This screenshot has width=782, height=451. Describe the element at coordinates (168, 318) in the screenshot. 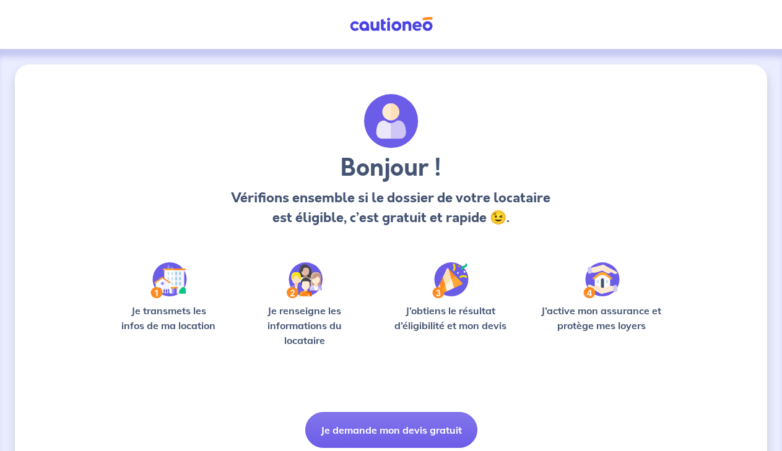

I see `p: Je transmets les infos de ma location` at that location.